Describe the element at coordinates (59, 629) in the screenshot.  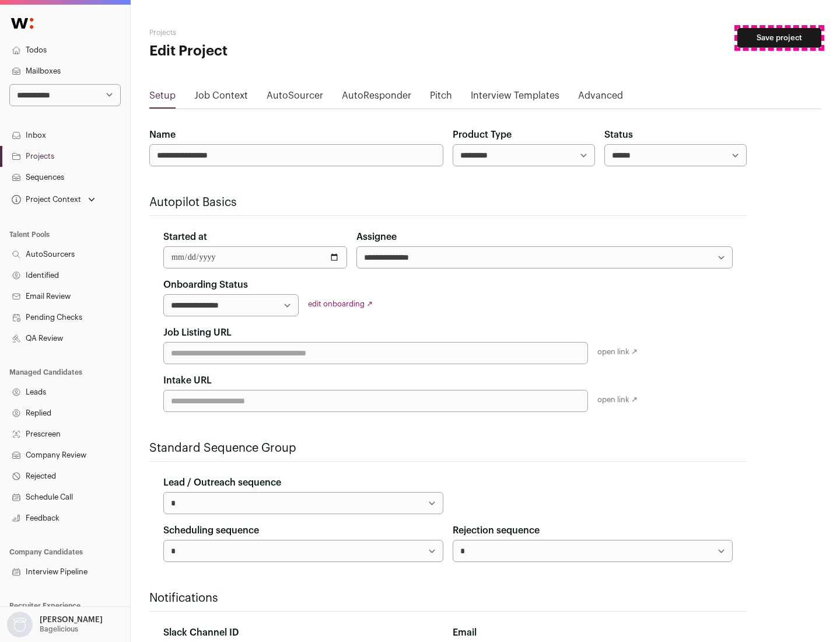
I see `p: Bagelicious` at that location.